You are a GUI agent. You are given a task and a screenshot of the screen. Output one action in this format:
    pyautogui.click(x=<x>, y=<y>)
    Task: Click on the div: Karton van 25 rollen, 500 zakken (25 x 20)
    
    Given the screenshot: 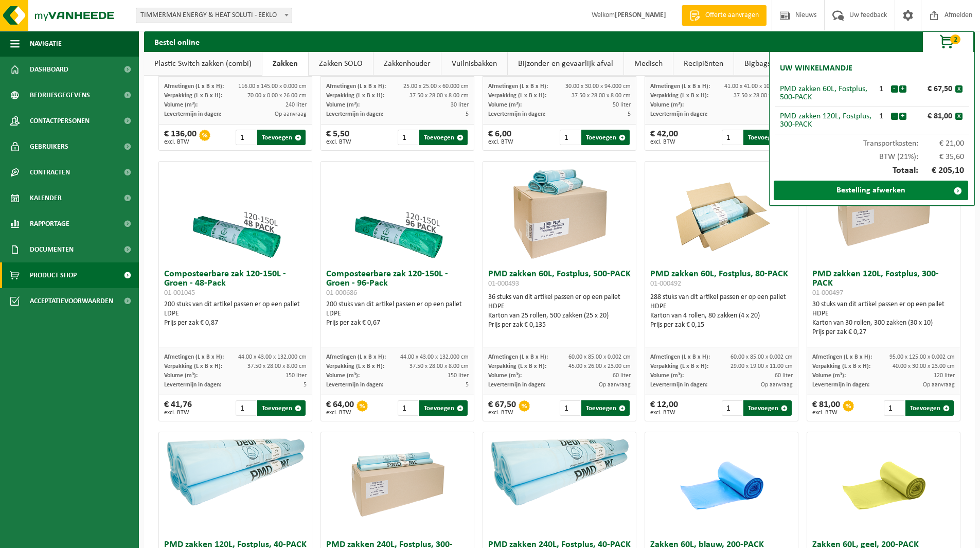 What is the action you would take?
    pyautogui.click(x=559, y=316)
    